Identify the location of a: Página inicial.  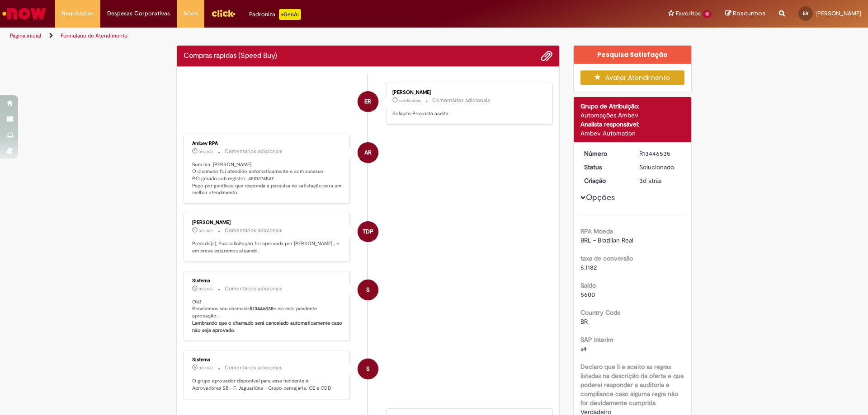
(25, 36).